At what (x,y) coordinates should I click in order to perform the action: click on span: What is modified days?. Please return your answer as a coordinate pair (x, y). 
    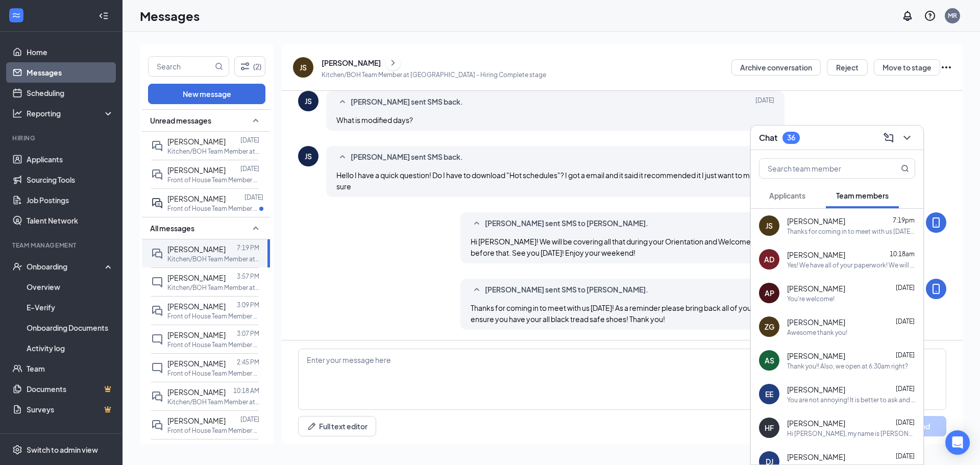
    Looking at the image, I should click on (375, 120).